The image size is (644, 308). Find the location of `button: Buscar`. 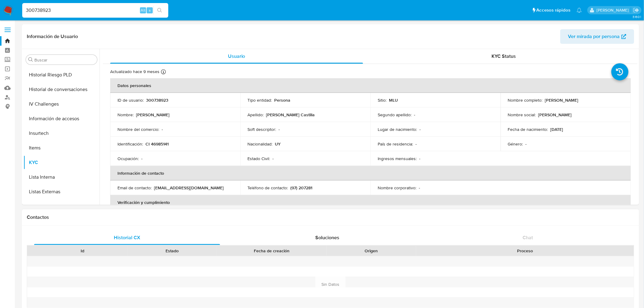

button: Buscar is located at coordinates (31, 59).